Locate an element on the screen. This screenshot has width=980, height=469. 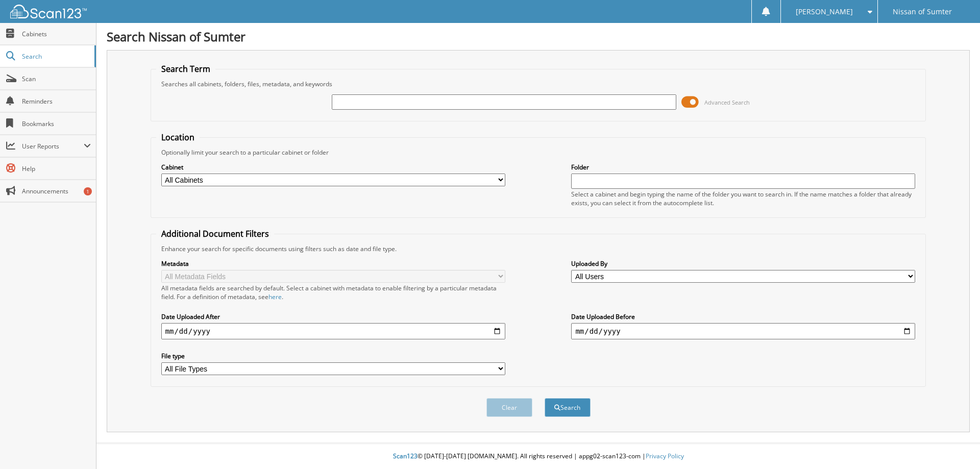
img: scan123-logo-white.svg is located at coordinates (48, 11).